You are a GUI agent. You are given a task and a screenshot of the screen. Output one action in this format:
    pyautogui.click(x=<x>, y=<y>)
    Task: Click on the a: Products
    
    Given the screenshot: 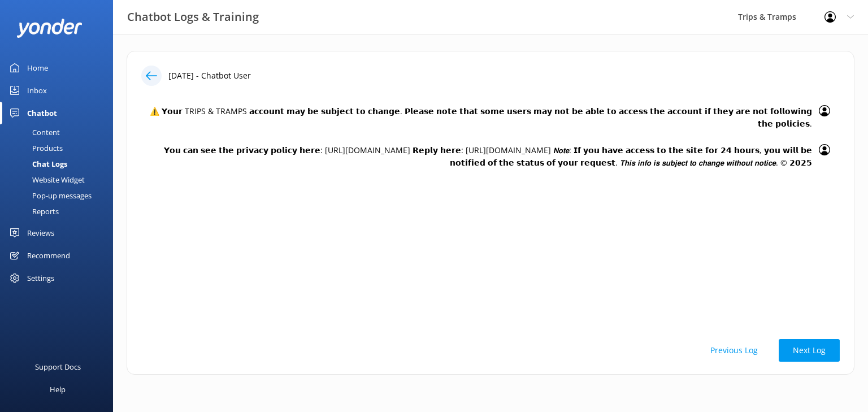 What is the action you would take?
    pyautogui.click(x=60, y=148)
    